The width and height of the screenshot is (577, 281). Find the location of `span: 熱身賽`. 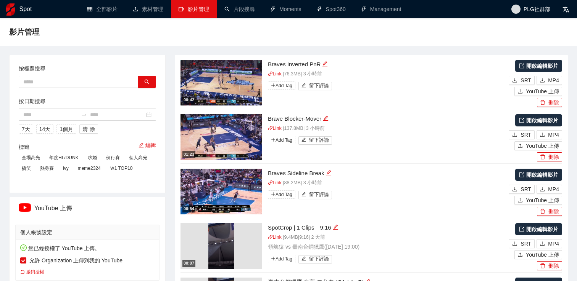

span: 熱身賽 is located at coordinates (47, 169).